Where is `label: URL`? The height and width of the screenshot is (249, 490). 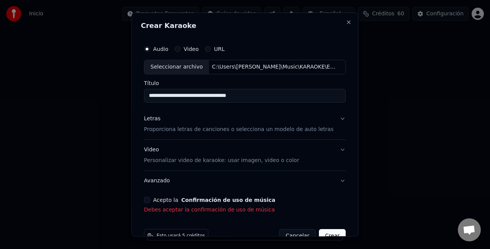
label: URL is located at coordinates (219, 49).